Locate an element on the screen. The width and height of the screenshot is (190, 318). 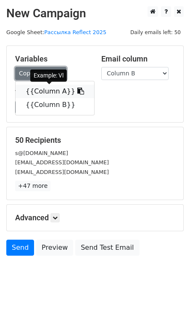
a: {{Column B}} is located at coordinates (55, 105).